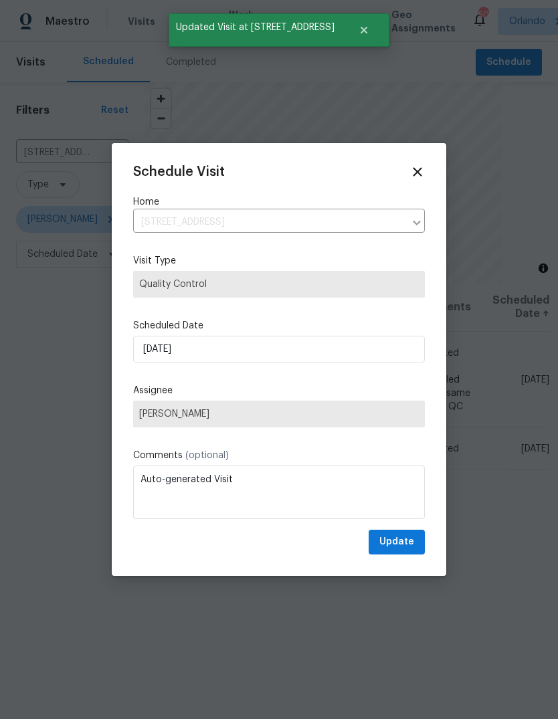  I want to click on span: Update, so click(397, 542).